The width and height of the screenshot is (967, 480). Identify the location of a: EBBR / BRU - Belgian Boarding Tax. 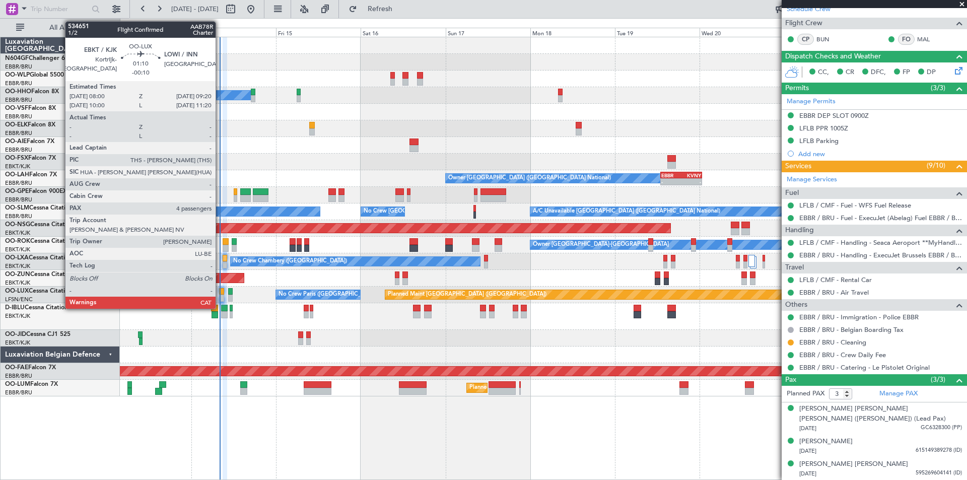
(851, 329).